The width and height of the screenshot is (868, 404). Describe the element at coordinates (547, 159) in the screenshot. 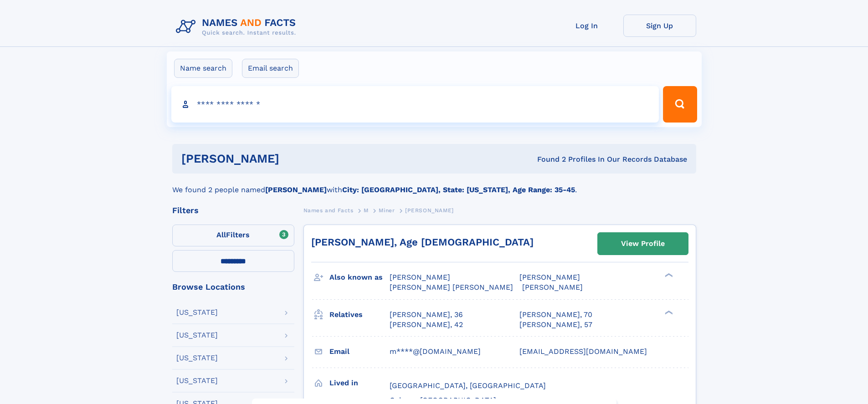

I see `div: Found 2 Profiles In Our Records Database` at that location.